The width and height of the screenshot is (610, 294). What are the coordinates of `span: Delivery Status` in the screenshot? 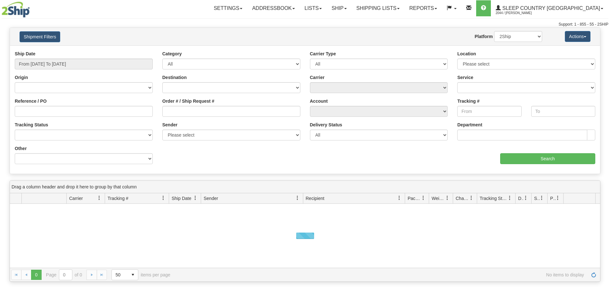 It's located at (521, 199).